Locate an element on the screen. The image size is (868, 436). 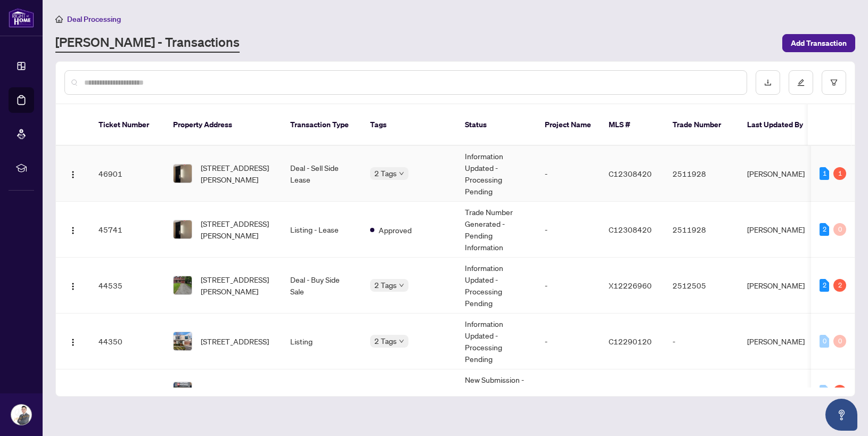
th: MLS # is located at coordinates (632, 125).